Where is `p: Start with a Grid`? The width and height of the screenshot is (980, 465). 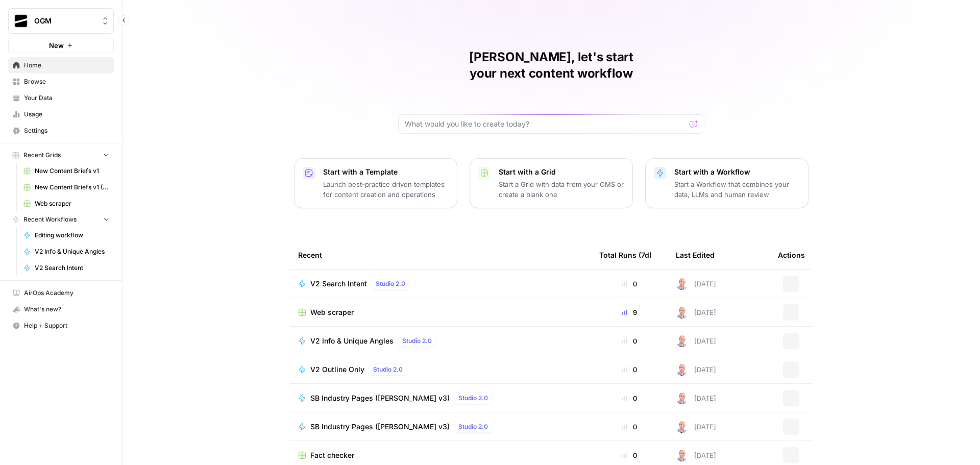 p: Start with a Grid is located at coordinates (562, 172).